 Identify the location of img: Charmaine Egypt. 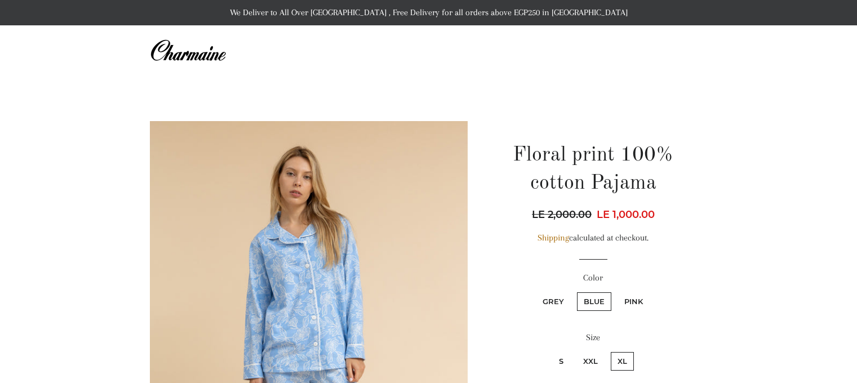
(188, 51).